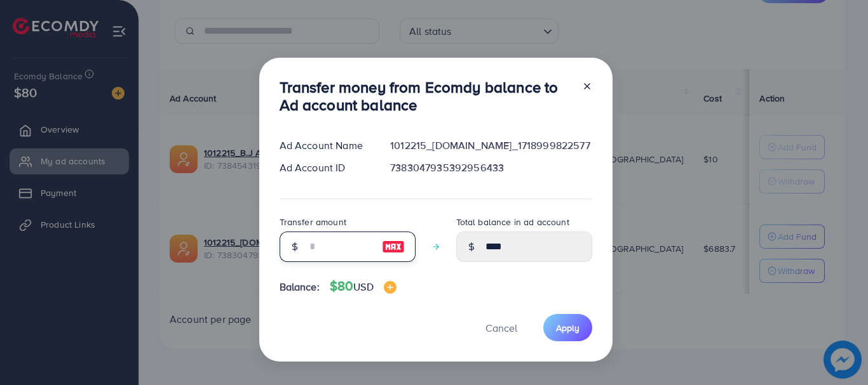  I want to click on button: Cancel, so click(501, 328).